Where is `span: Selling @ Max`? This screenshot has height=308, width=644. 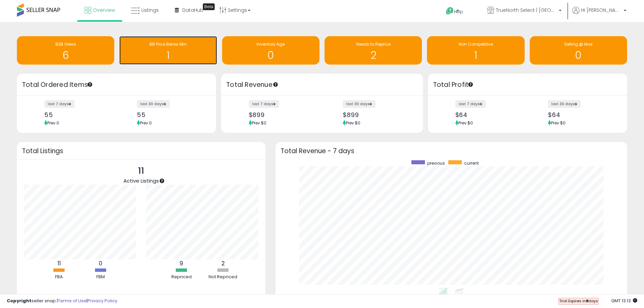
span: Selling @ Max is located at coordinates (578, 44).